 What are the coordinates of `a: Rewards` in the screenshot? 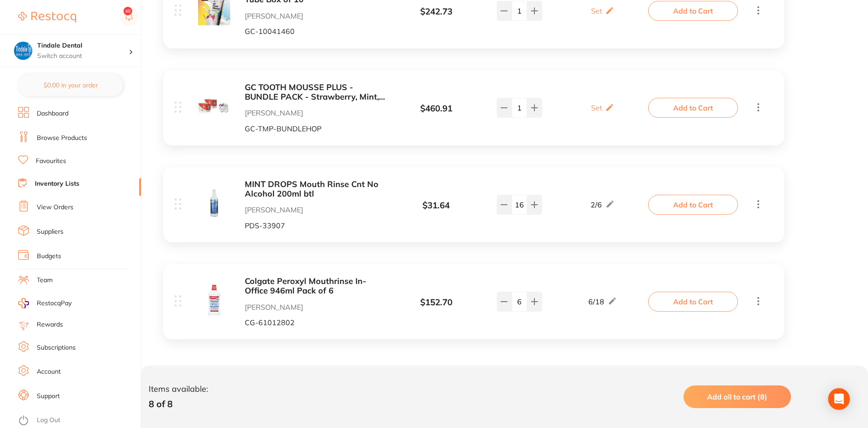 It's located at (50, 324).